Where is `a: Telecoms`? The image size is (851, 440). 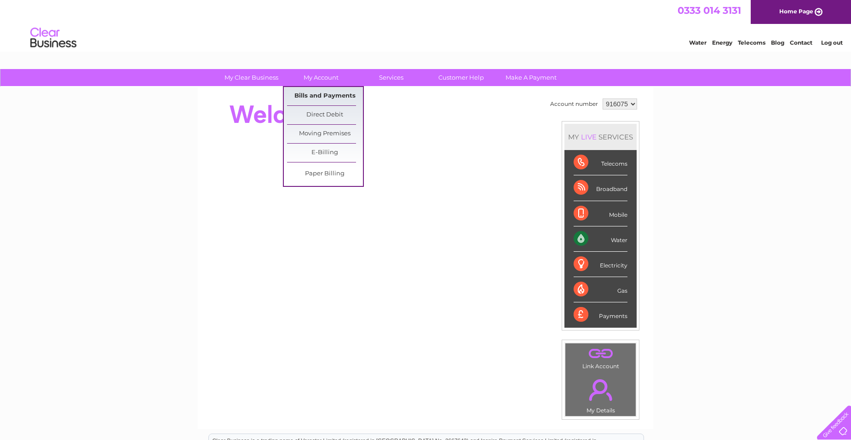 a: Telecoms is located at coordinates (752, 42).